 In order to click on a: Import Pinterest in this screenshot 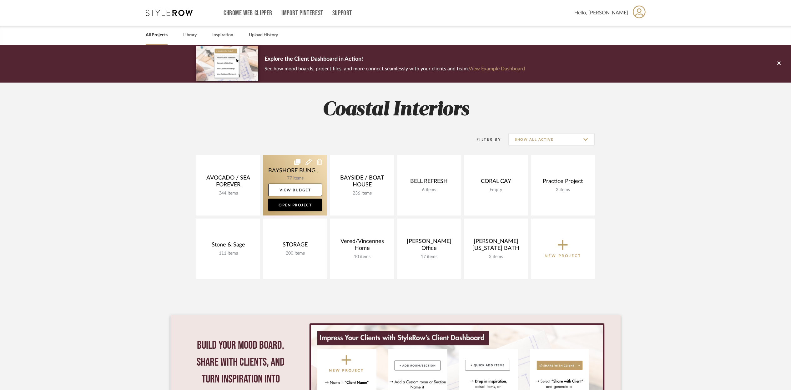, I will do `click(302, 13)`.